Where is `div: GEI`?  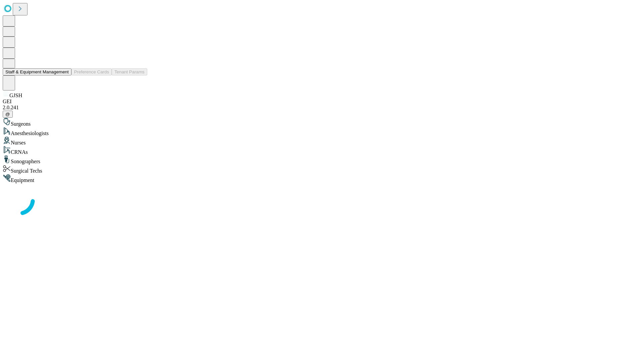
div: GEI is located at coordinates (322, 102).